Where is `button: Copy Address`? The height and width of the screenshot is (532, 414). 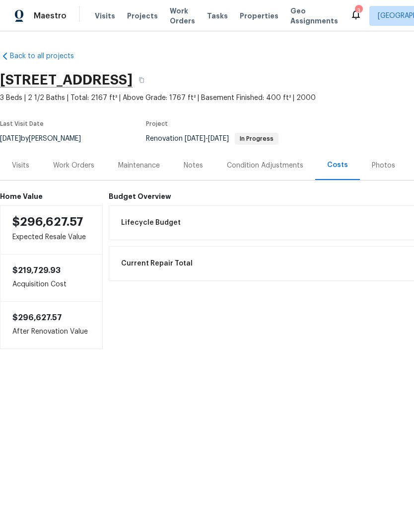 button: Copy Address is located at coordinates (142, 80).